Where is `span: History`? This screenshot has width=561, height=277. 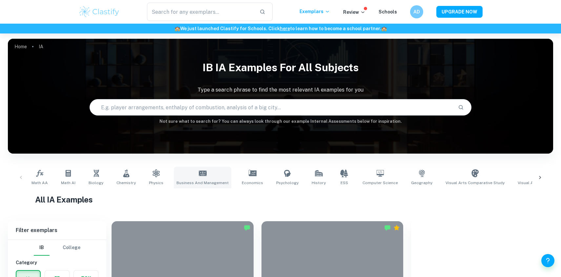 span: History is located at coordinates (319, 183).